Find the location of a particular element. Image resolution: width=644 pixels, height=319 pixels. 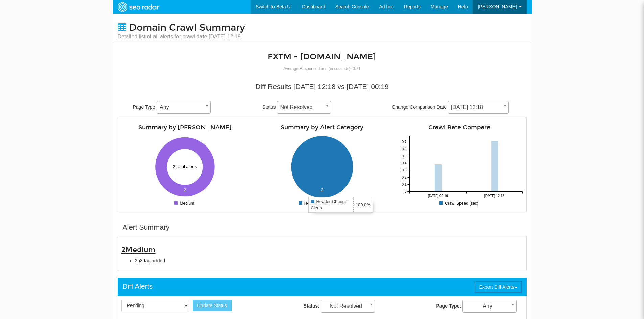

small: Average Response Time (in seconds): 0.71 is located at coordinates (322, 69).